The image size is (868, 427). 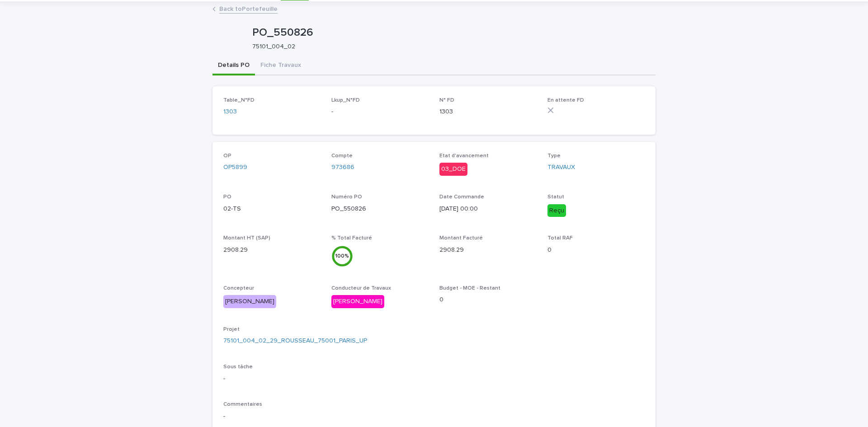 What do you see at coordinates (346, 101) in the screenshot?
I see `span: Lkup_N°FD` at bounding box center [346, 101].